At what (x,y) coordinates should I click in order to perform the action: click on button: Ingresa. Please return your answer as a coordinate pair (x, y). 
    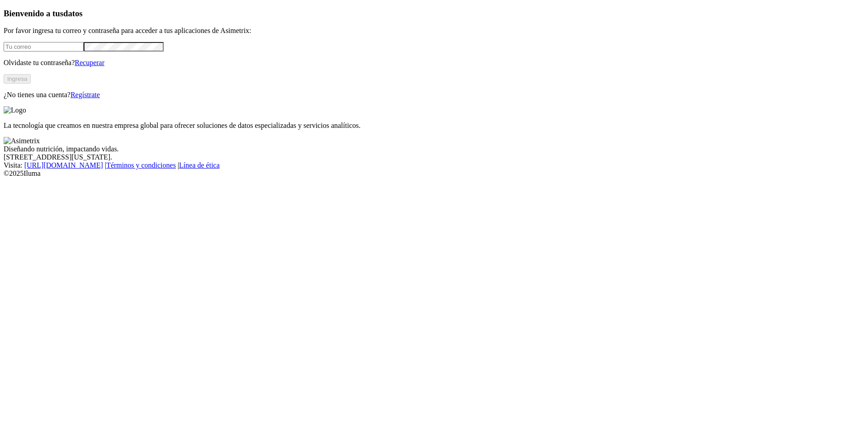
    Looking at the image, I should click on (17, 79).